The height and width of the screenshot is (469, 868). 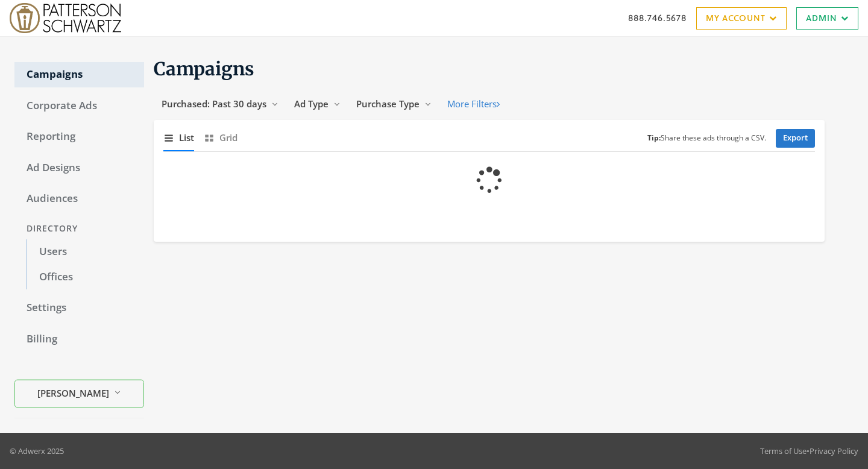 What do you see at coordinates (79, 168) in the screenshot?
I see `a: Ad Designs` at bounding box center [79, 168].